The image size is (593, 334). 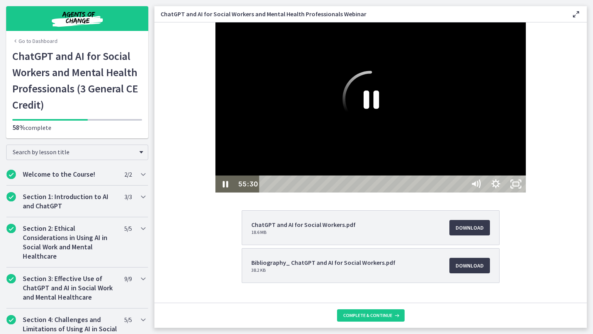 What do you see at coordinates (77, 80) in the screenshot?
I see `h1: ChatGPT and AI for Social Workers and Mental Health Professionals (3 General CE Credit)` at bounding box center [77, 80].